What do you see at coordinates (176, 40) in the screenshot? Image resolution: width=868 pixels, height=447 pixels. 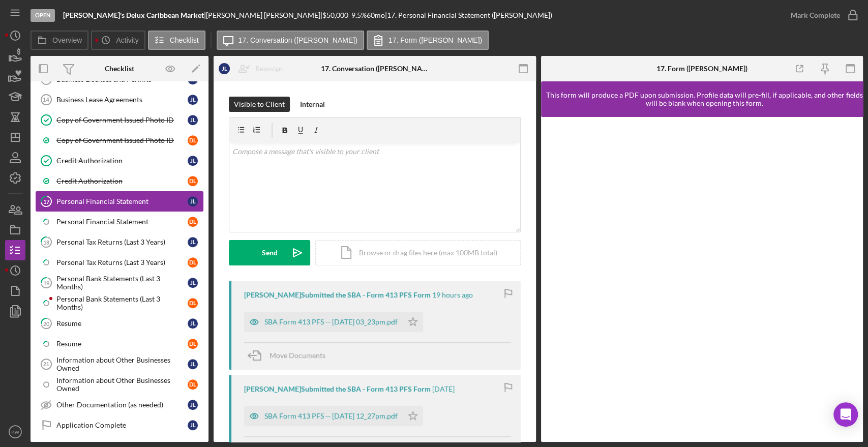 I see `button: Checklist` at bounding box center [176, 40].